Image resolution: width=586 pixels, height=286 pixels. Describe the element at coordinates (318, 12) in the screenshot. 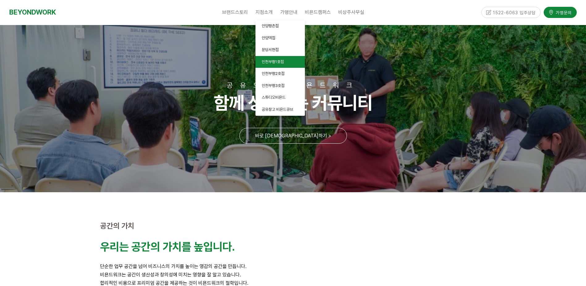

I see `span: 비욘드캠퍼스` at that location.